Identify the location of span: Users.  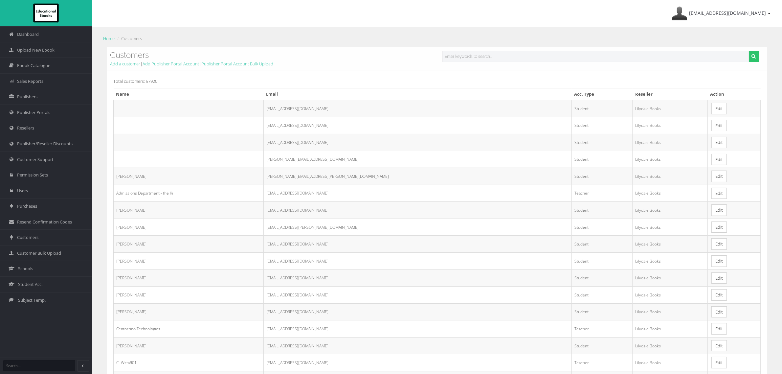
(22, 190).